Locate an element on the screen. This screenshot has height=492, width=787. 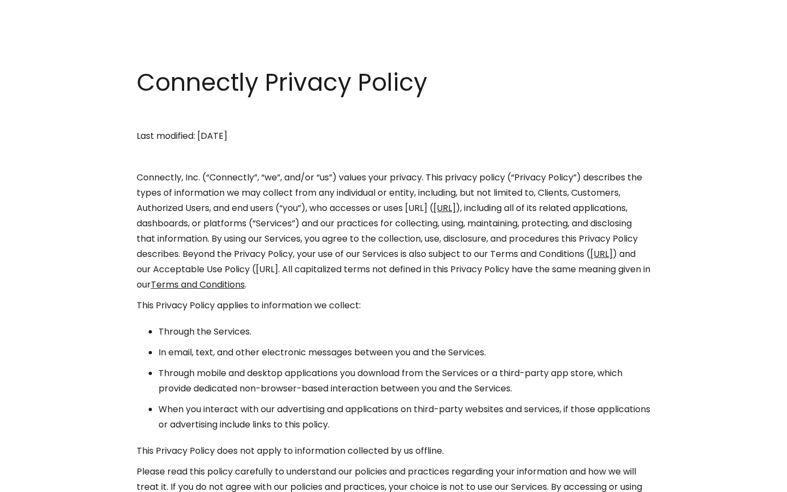
p: This Privacy Policy does not apply to information collected by us offline. is located at coordinates (394, 451).